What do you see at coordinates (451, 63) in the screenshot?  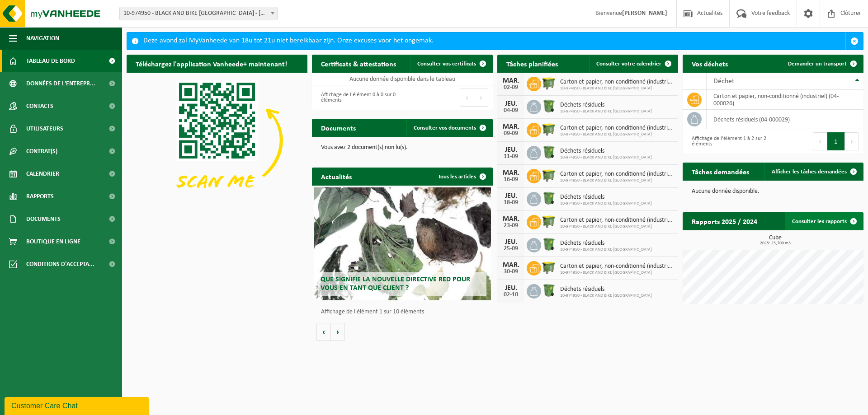 I see `a: Consulter vos certificats` at bounding box center [451, 63].